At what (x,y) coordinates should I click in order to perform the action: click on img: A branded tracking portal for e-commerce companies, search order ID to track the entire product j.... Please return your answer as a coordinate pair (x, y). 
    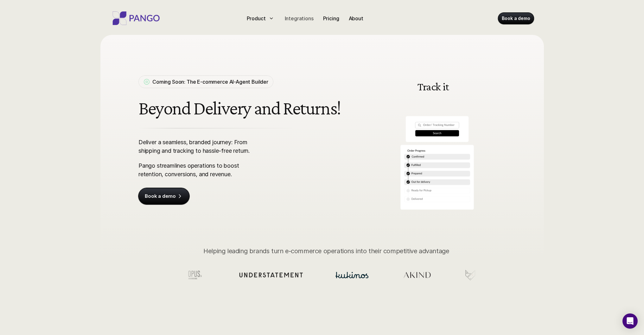
    Looking at the image, I should click on (433, 140).